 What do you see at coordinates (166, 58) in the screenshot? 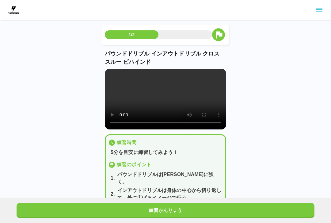
I see `p: パウンドドリブル インアウトドリブル クロス スルー ビハインド` at bounding box center [166, 58].